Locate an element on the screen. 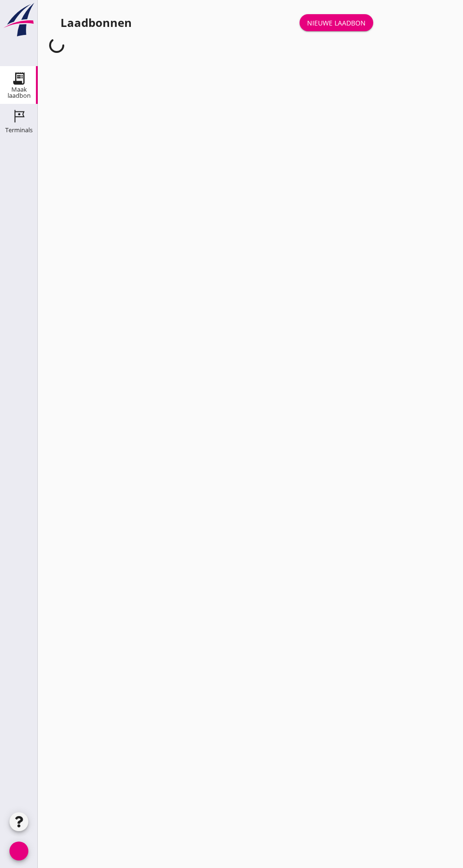 The height and width of the screenshot is (868, 463). font: Nieuwe laadbon is located at coordinates (336, 23).